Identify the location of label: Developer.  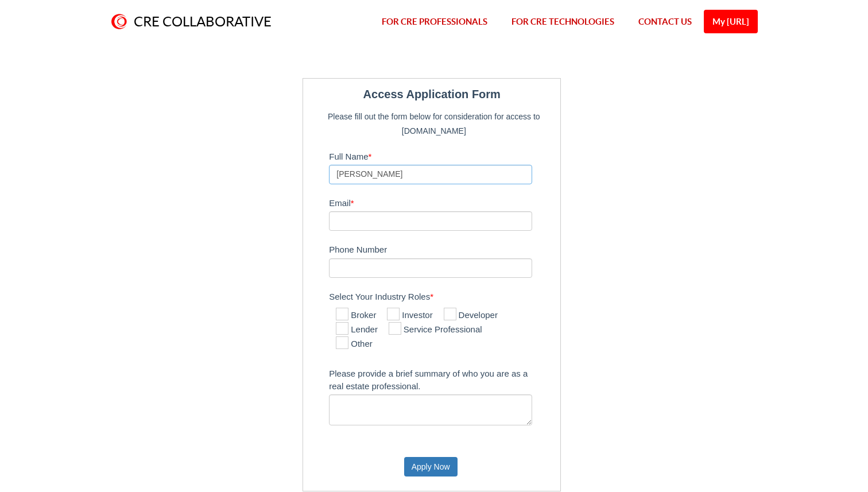
(471, 316).